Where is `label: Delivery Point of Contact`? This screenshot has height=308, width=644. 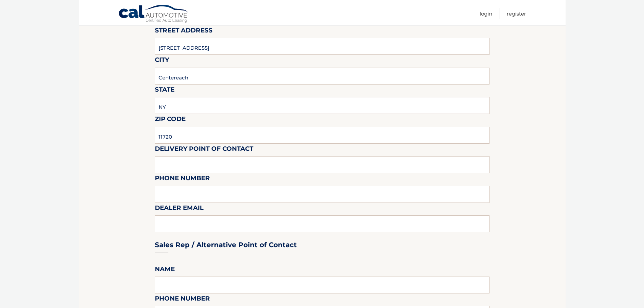
label: Delivery Point of Contact is located at coordinates (204, 150).